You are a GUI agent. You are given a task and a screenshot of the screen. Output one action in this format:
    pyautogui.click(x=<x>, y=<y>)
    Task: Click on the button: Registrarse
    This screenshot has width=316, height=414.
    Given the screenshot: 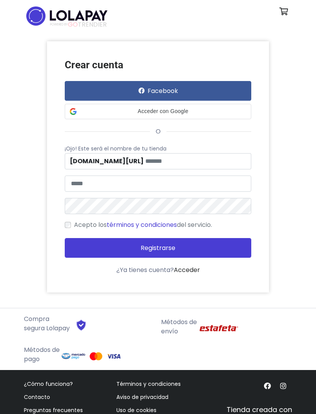 What is the action you would take?
    pyautogui.click(x=158, y=248)
    